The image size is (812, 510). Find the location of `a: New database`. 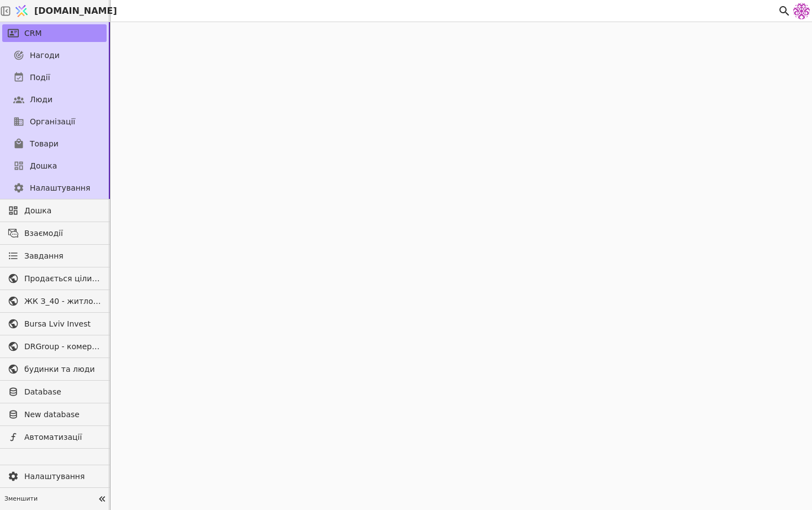

a: New database is located at coordinates (54, 415).